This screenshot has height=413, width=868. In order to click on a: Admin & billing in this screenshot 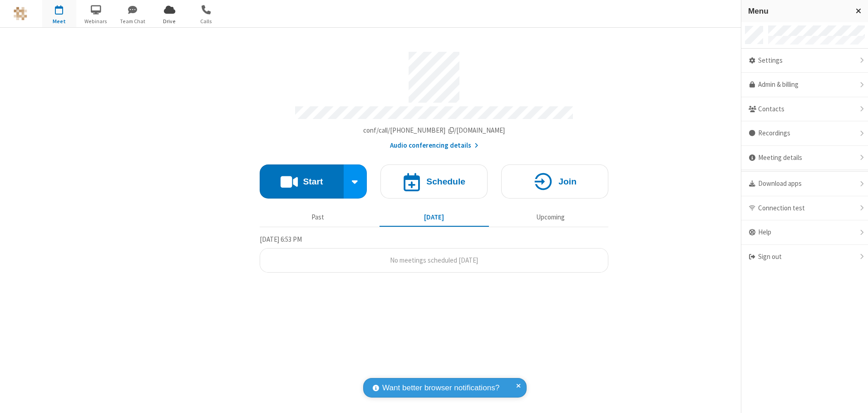, I will do `click(805, 85)`.